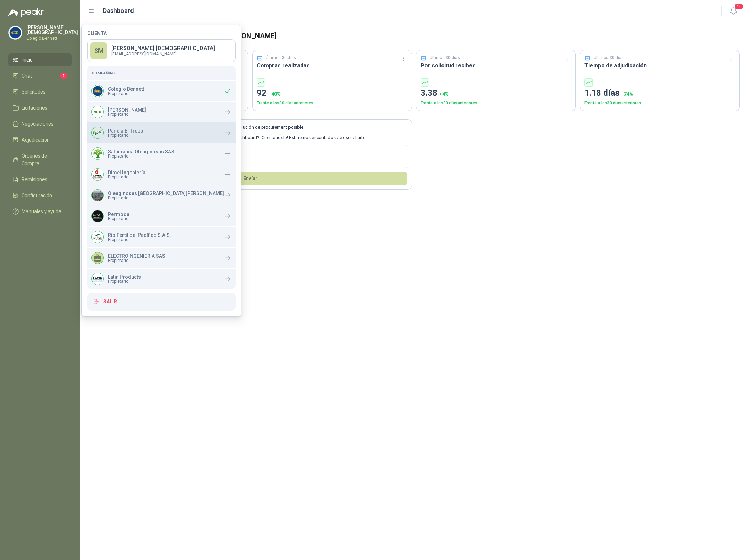 This screenshot has width=748, height=560. What do you see at coordinates (161, 174) in the screenshot?
I see `a: Company LogoDimel IngenieríaPropietario` at bounding box center [161, 174].